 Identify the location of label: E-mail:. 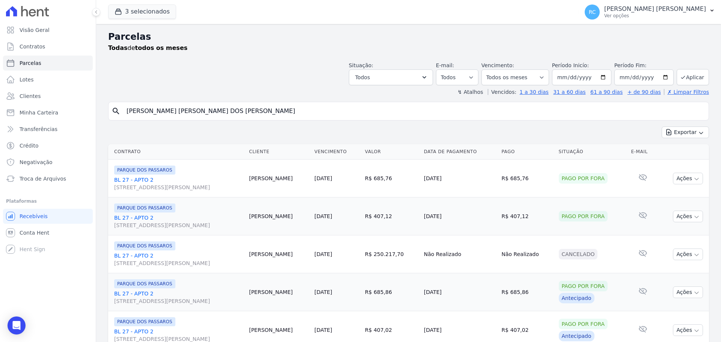
(445, 65).